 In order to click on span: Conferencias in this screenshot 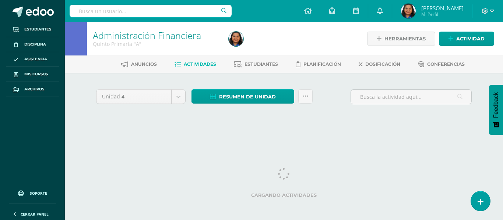, I will do `click(446, 64)`.